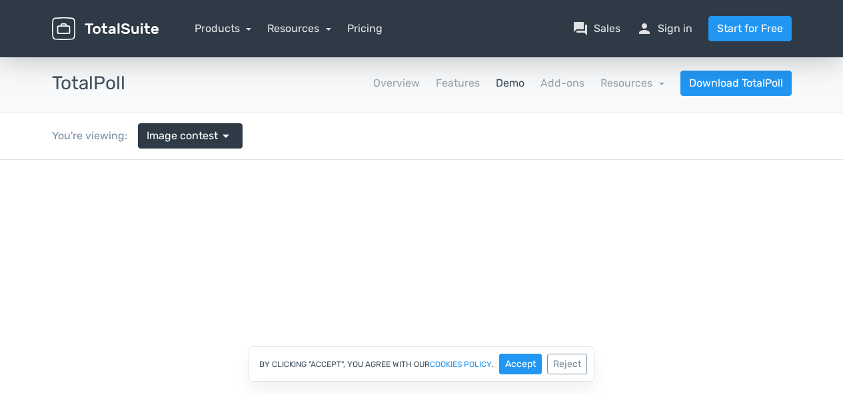 The height and width of the screenshot is (395, 843). What do you see at coordinates (223, 28) in the screenshot?
I see `a: Products` at bounding box center [223, 28].